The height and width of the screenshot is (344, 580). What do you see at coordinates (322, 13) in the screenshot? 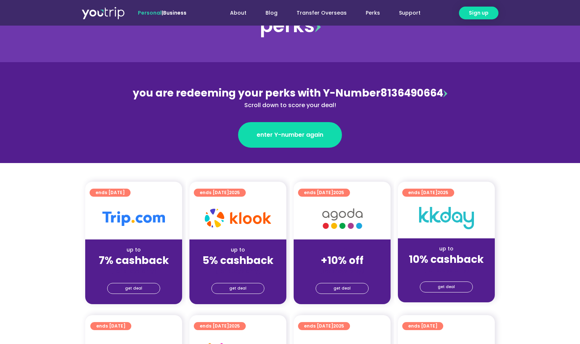
I see `a: Transfer Overseas` at bounding box center [322, 13].